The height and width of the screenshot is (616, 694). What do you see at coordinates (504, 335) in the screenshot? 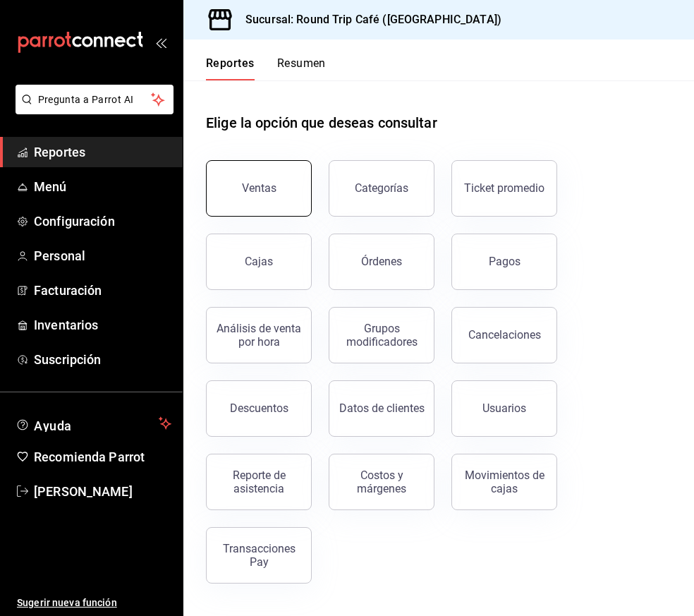
I see `div: Cancelaciones` at bounding box center [504, 335].